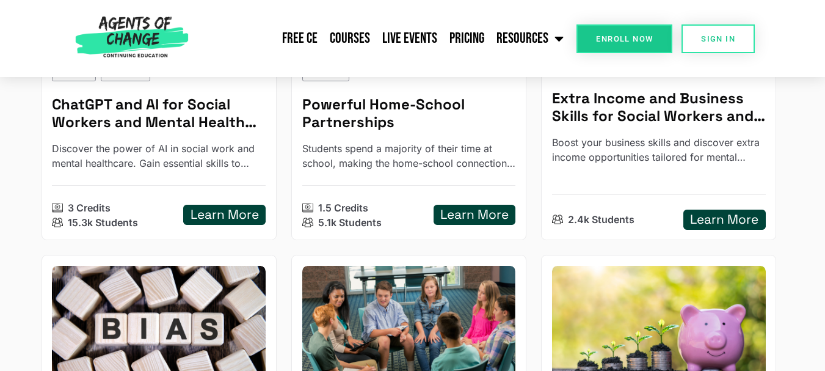  I want to click on h5: Powerful Home-School Partnerships, so click(409, 114).